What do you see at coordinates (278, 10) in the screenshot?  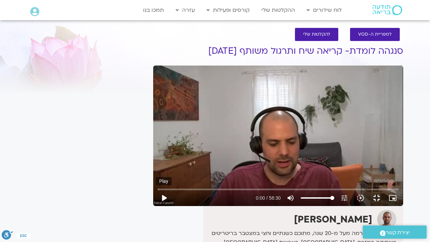 I see `a: ההקלטות שלי` at bounding box center [278, 10].